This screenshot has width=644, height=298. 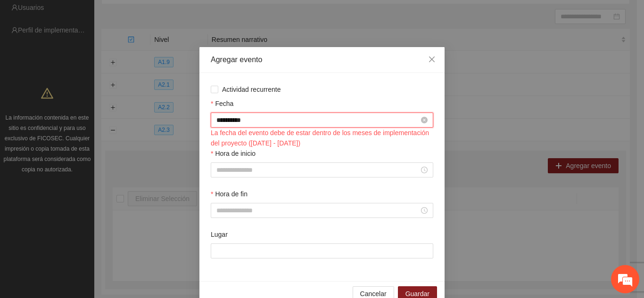 What do you see at coordinates (92, 144) in the screenshot?
I see `span: Estamos en línea.` at bounding box center [92, 144].